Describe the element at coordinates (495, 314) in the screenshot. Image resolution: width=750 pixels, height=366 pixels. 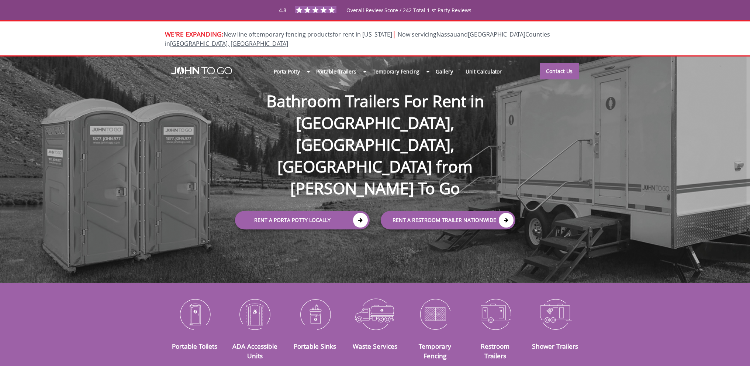
I see `img: Restroom-Trailers-icon_N.png` at that location.